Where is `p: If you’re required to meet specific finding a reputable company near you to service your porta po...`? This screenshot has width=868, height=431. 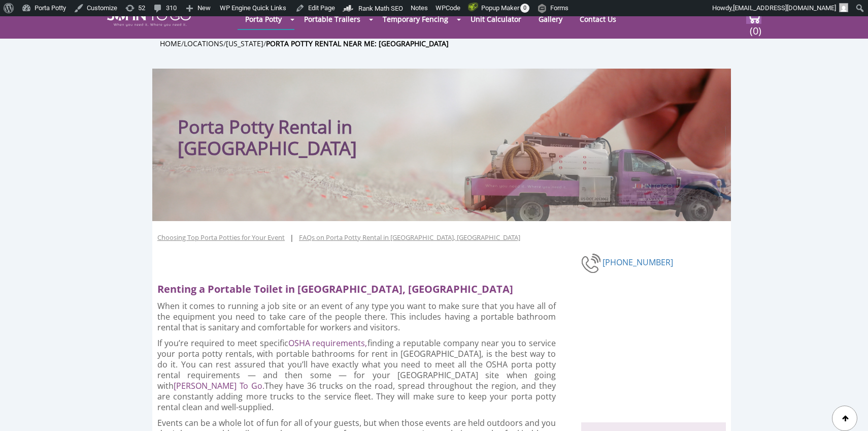 p: If you’re required to meet specific finding a reputable company near you to service your porta po... is located at coordinates (356, 375).